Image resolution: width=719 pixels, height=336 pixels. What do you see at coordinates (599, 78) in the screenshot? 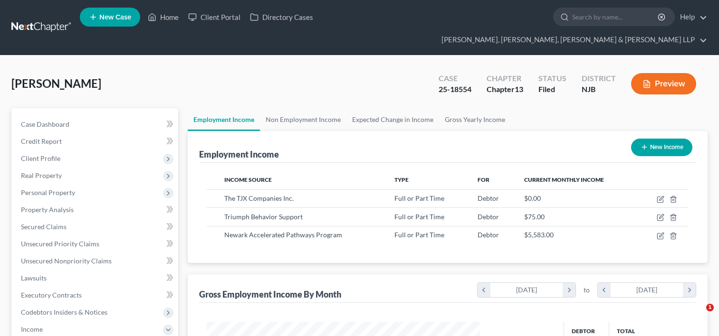
I see `div: District` at bounding box center [599, 78].